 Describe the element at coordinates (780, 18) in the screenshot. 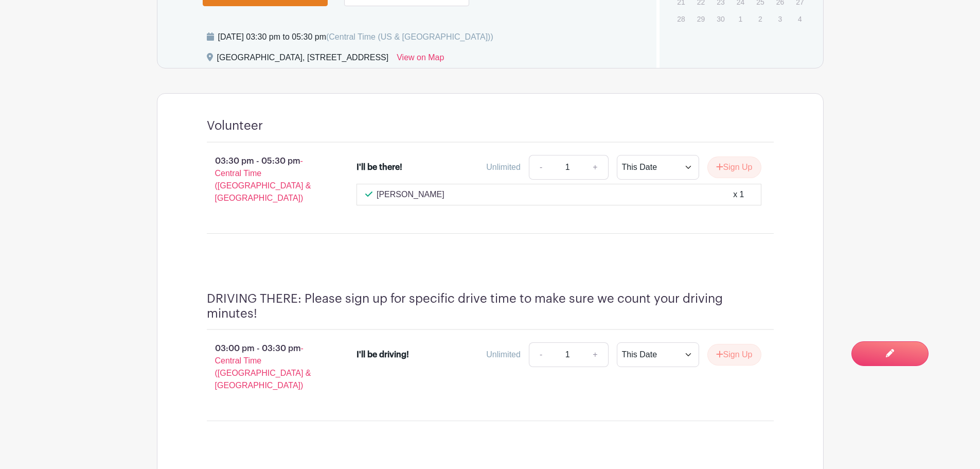

I see `p: 3` at that location.